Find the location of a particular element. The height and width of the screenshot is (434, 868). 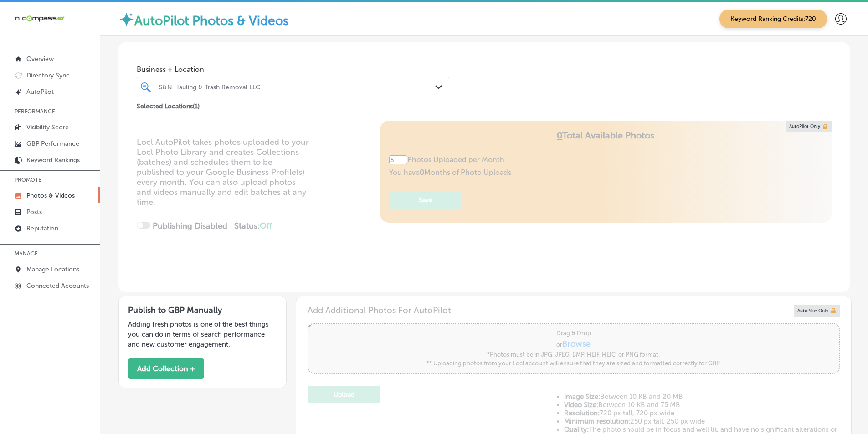

p: Manage Locations is located at coordinates (53, 269).